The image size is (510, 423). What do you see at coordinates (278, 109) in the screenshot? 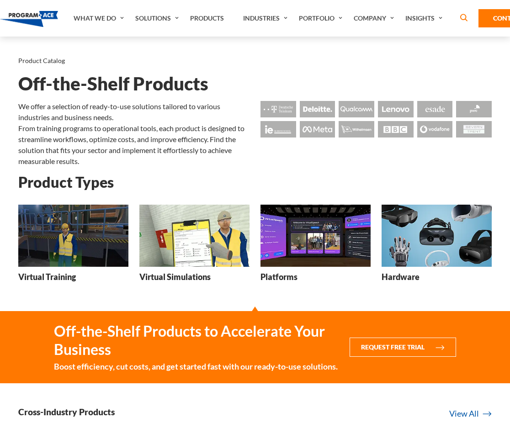
I see `img: Logo - Deutsche Telekom` at bounding box center [278, 109].